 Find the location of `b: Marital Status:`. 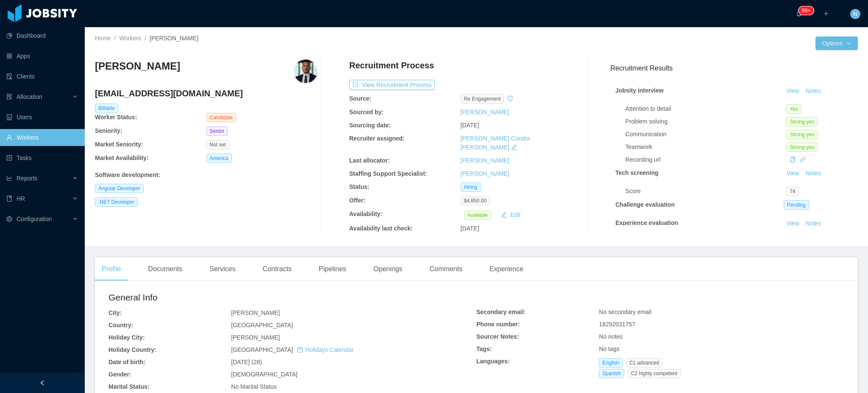

b: Marital Status: is located at coordinates (129, 386).